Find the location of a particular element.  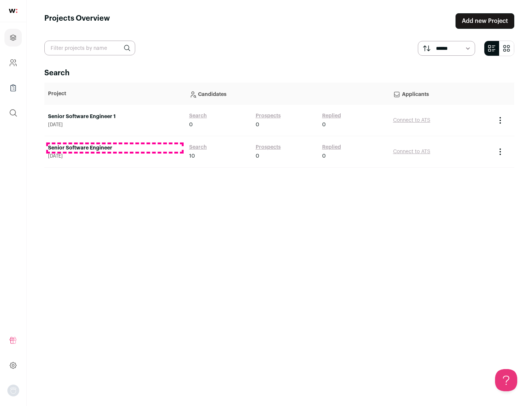

h1: Projects Overview is located at coordinates (77, 21).